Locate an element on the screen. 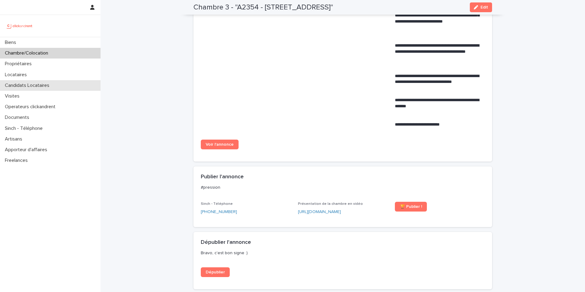  button: Edit is located at coordinates (481, 7).